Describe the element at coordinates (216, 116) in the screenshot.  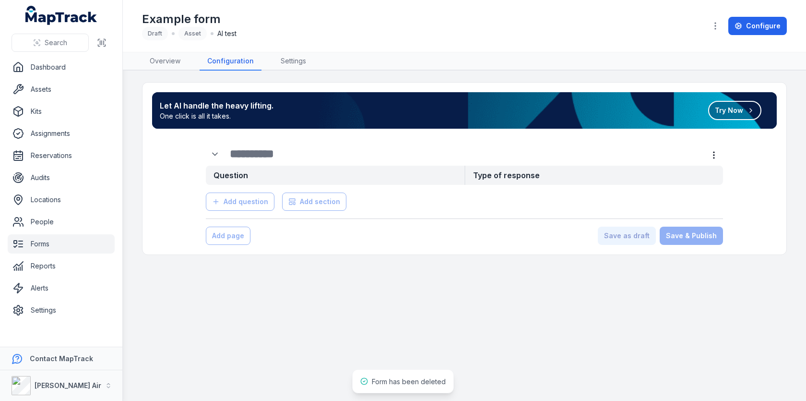
I see `span: One click is all it takes.` at that location.